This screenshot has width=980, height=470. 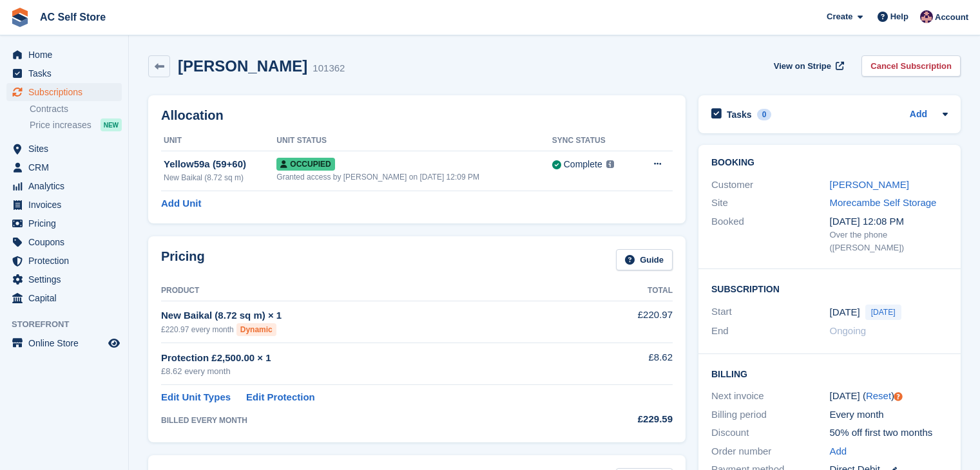 I want to click on span: Pricing, so click(x=67, y=224).